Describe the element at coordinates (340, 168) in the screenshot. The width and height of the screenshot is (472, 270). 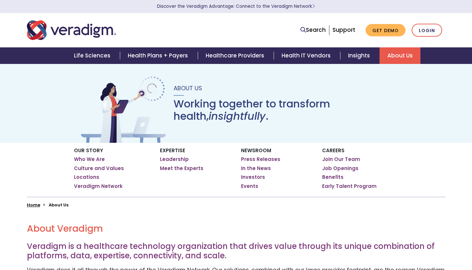
I see `a: Job Openings` at that location.